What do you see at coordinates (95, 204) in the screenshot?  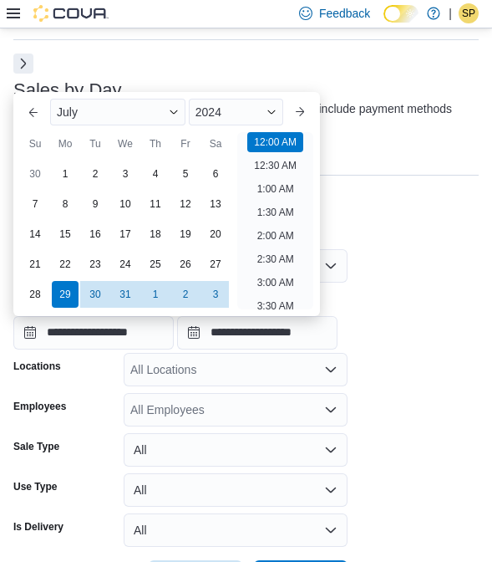 I see `div: day-9` at bounding box center [95, 204].